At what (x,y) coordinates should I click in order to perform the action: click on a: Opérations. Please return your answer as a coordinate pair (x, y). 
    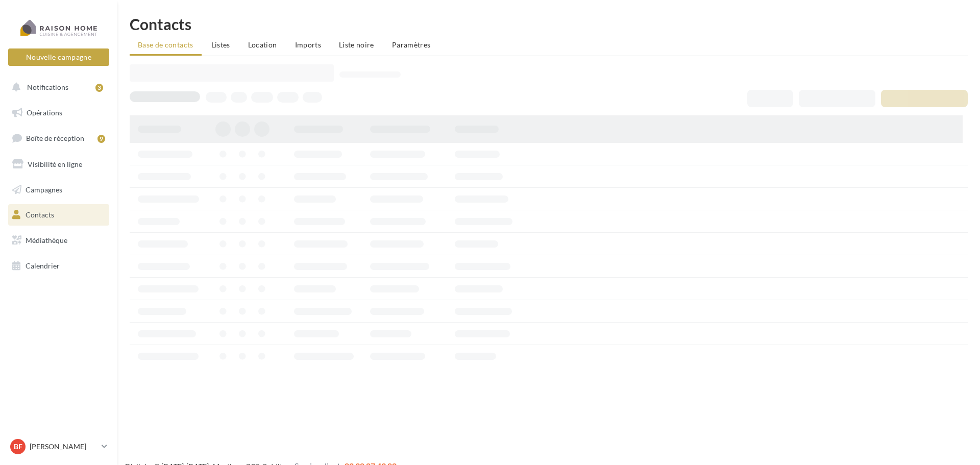
    Looking at the image, I should click on (58, 113).